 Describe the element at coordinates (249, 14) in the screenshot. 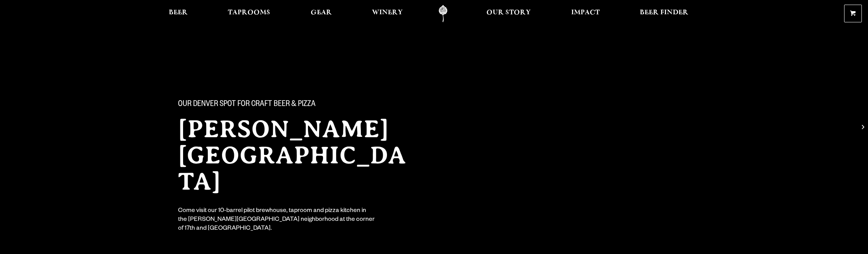

I see `a: Taprooms` at that location.